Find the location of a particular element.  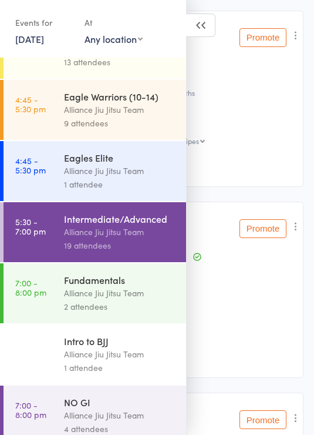

time: 7:00 - 7:45 pm is located at coordinates (31, 348).